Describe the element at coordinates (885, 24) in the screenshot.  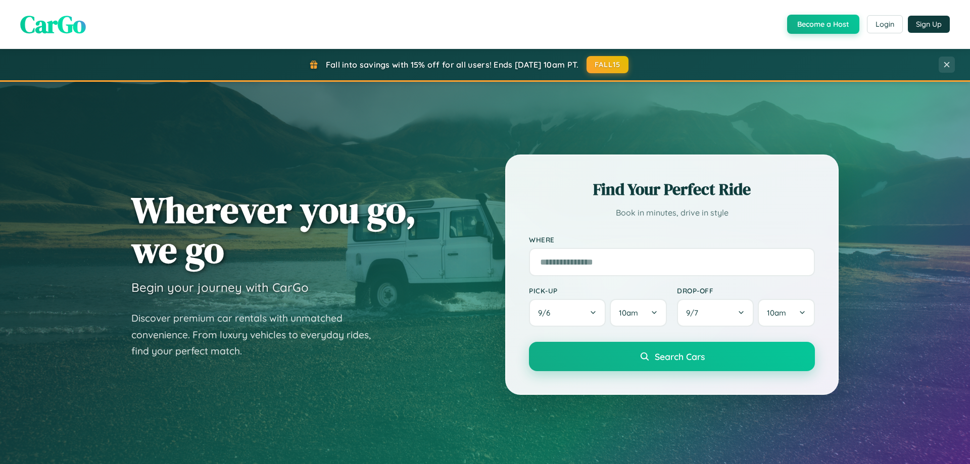
I see `button: Login` at that location.